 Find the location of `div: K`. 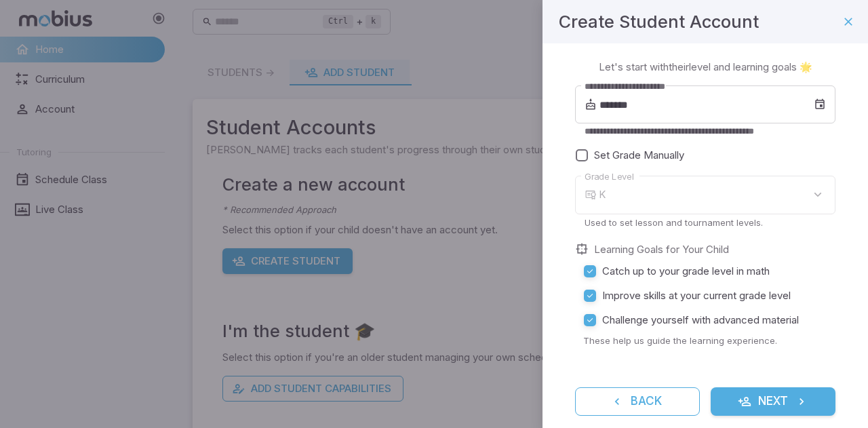

div: K is located at coordinates (717, 195).